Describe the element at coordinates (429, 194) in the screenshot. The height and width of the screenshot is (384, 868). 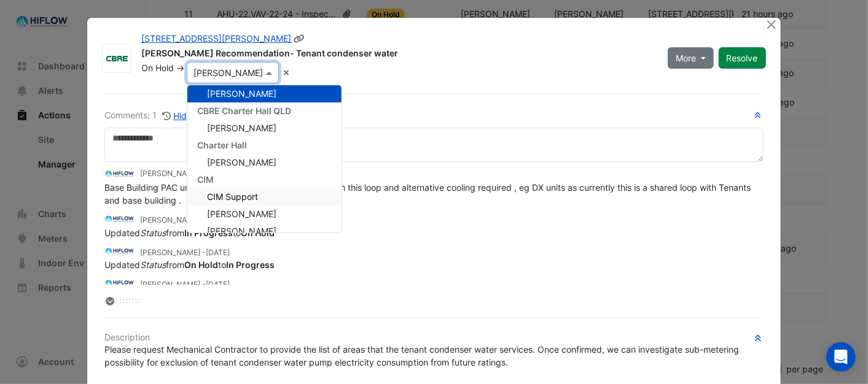
I see `span: Base Building PAC units will be required to be removed from this loop and alternative cooling req...` at that location.